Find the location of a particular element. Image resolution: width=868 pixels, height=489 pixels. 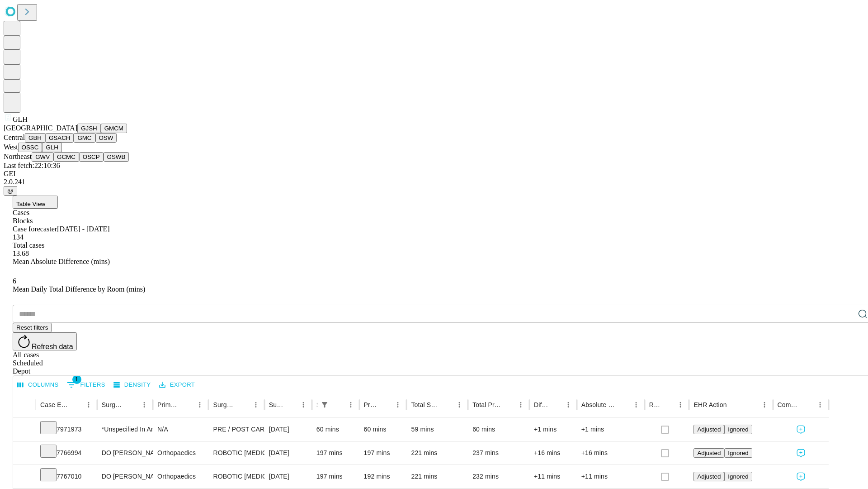

button: Ignored is located at coordinates (738, 476).